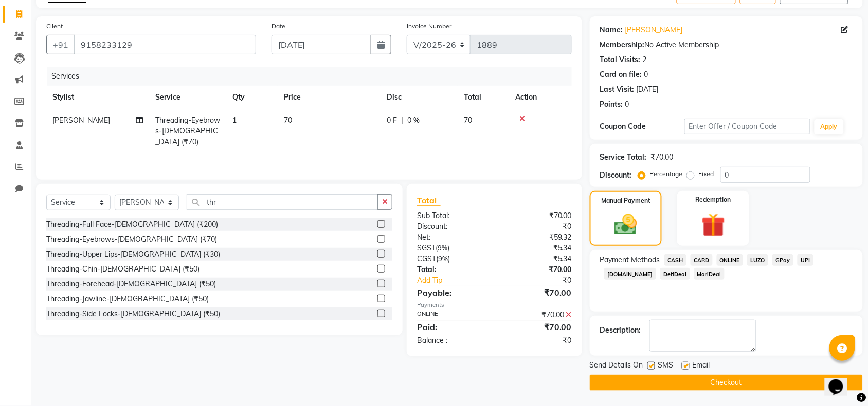  What do you see at coordinates (626, 224) in the screenshot?
I see `img: _cash.svg` at bounding box center [626, 224].